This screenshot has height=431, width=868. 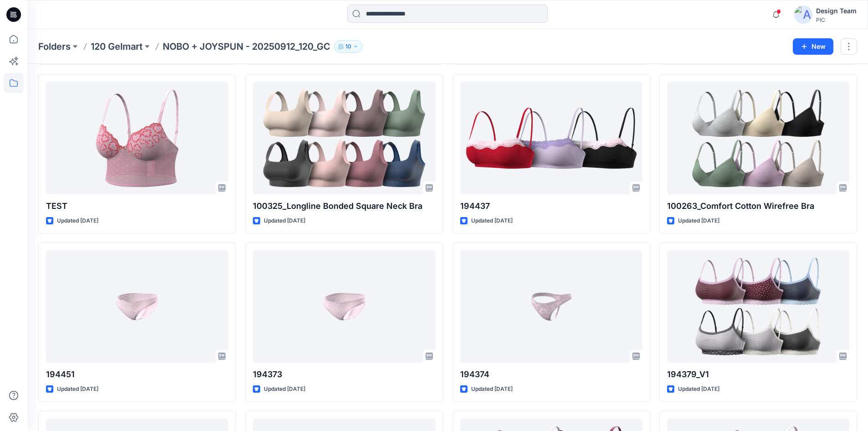 I want to click on a: 120 Gelmart, so click(x=117, y=46).